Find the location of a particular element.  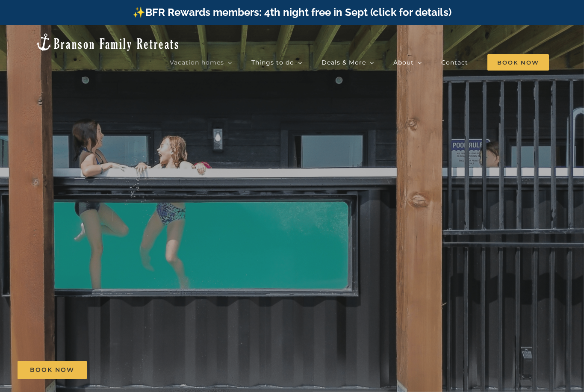

span: Contact is located at coordinates (455, 62).